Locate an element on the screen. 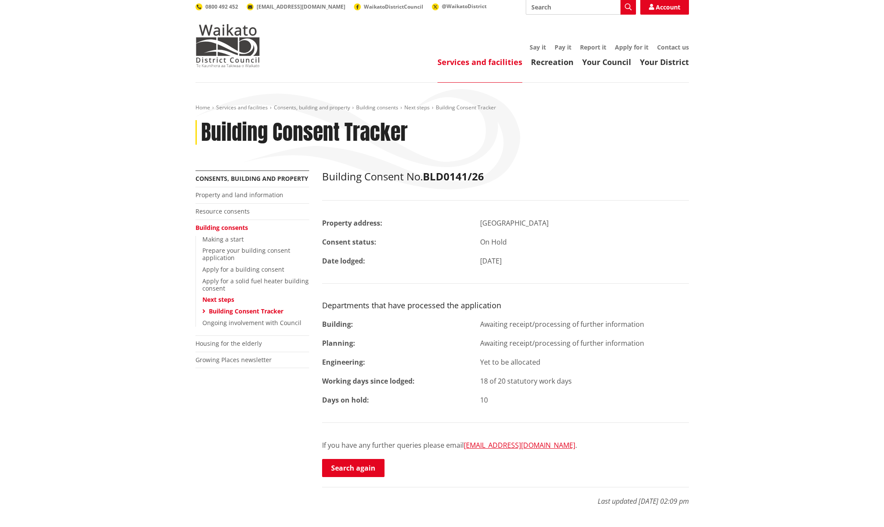 This screenshot has height=527, width=884. h2: Building Consent No. is located at coordinates (505, 176).